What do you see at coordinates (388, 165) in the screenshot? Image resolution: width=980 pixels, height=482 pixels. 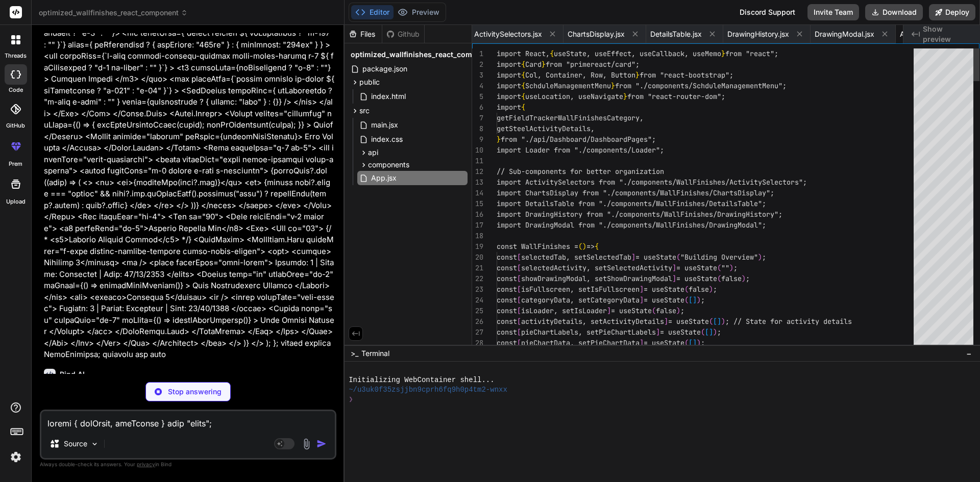 I see `span: components` at bounding box center [388, 165].